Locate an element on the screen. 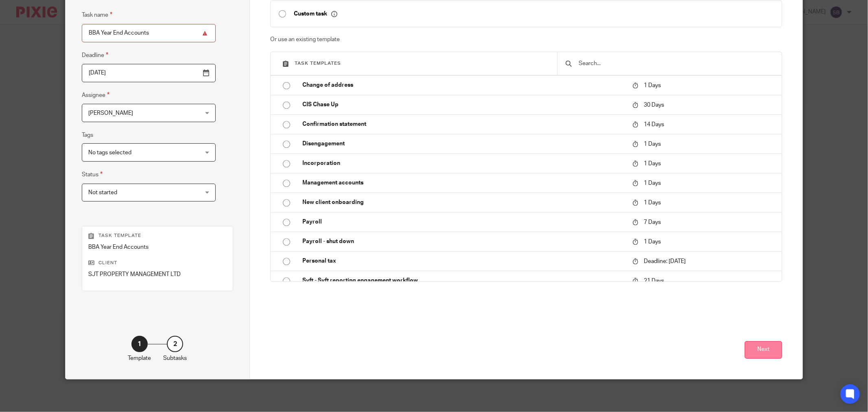 This screenshot has height=412, width=868. span: 14 Days is located at coordinates (654, 124).